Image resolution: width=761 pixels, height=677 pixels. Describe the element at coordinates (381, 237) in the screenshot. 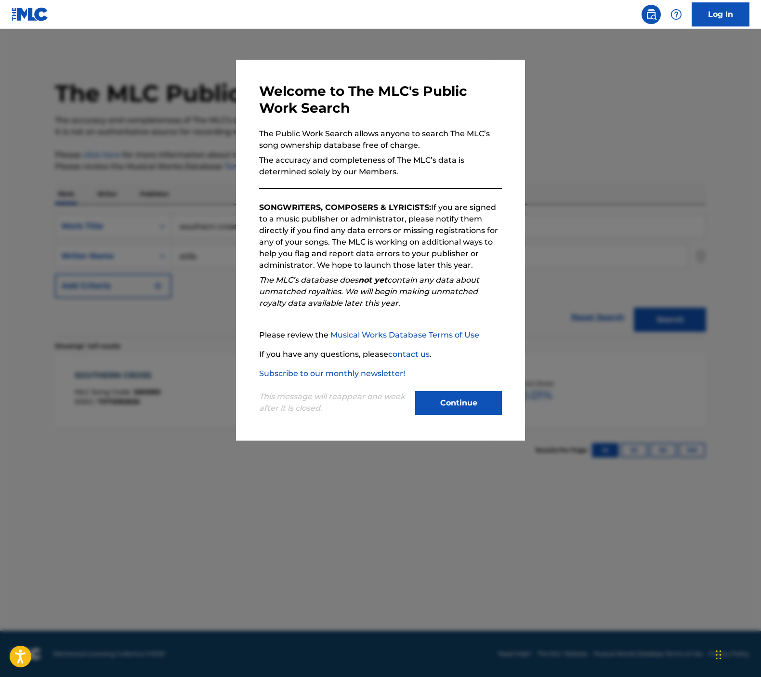

I see `p: If you are signed to a music publisher or administrator, please notify them directly if you find ...` at that location.